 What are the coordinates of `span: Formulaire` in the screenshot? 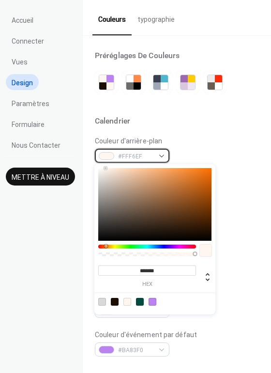 It's located at (28, 125).